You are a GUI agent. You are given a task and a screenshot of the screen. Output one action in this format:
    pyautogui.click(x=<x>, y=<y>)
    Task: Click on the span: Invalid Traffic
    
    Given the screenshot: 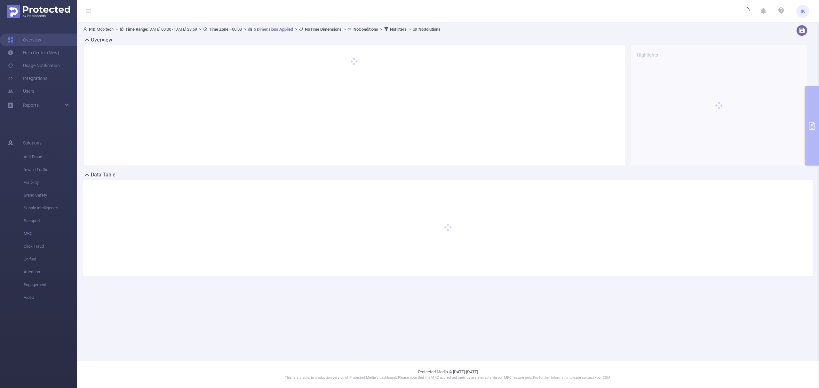 What is the action you would take?
    pyautogui.click(x=50, y=170)
    